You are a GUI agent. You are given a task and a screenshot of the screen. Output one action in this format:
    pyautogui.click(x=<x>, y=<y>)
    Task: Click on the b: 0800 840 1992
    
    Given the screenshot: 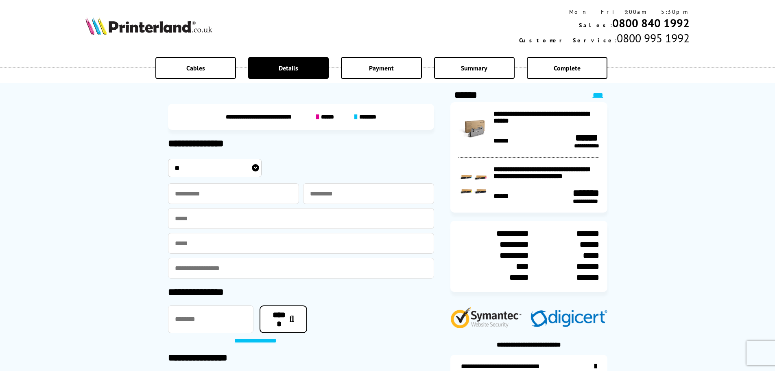 What is the action you would take?
    pyautogui.click(x=651, y=23)
    